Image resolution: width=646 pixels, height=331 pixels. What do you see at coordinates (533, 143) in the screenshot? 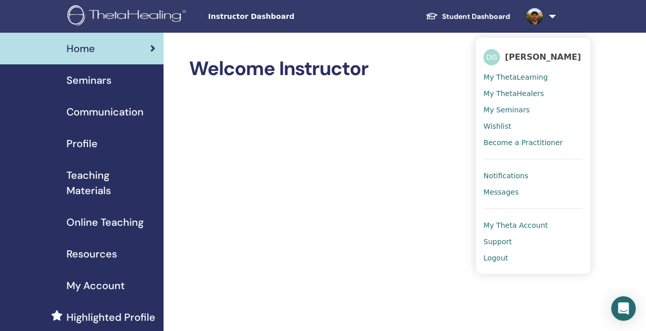
I see `a: Become a Practitioner` at bounding box center [533, 143].